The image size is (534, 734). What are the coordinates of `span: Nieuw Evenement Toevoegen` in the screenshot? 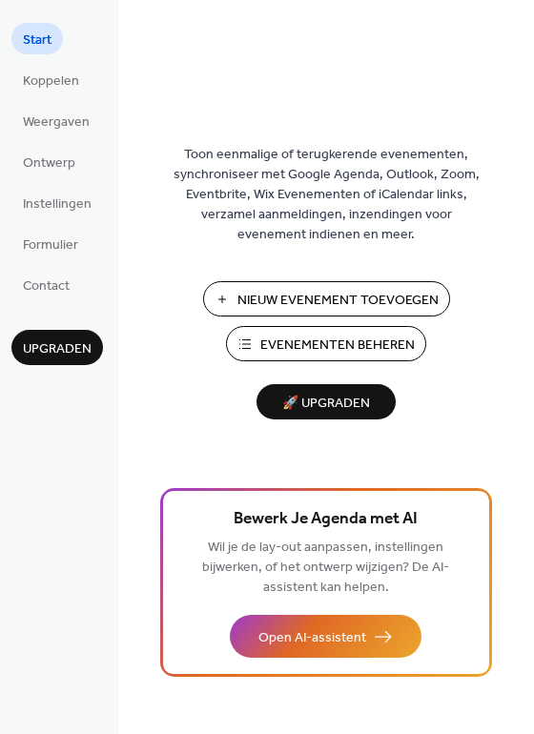 It's located at (337, 300).